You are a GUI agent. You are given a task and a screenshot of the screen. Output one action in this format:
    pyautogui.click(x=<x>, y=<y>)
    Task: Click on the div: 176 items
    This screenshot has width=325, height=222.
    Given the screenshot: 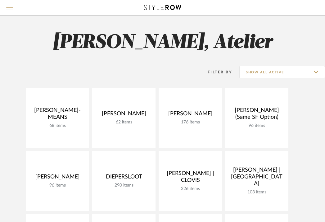 What is the action you would take?
    pyautogui.click(x=191, y=122)
    